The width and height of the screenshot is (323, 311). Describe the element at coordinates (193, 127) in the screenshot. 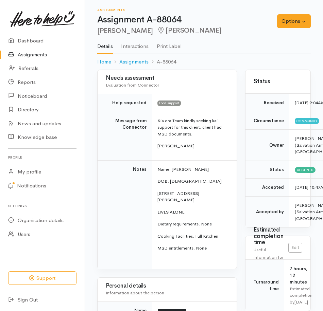

I see `p: Kia ora Team kindly seeking kai support for this client. client had MSD documents.` at that location.